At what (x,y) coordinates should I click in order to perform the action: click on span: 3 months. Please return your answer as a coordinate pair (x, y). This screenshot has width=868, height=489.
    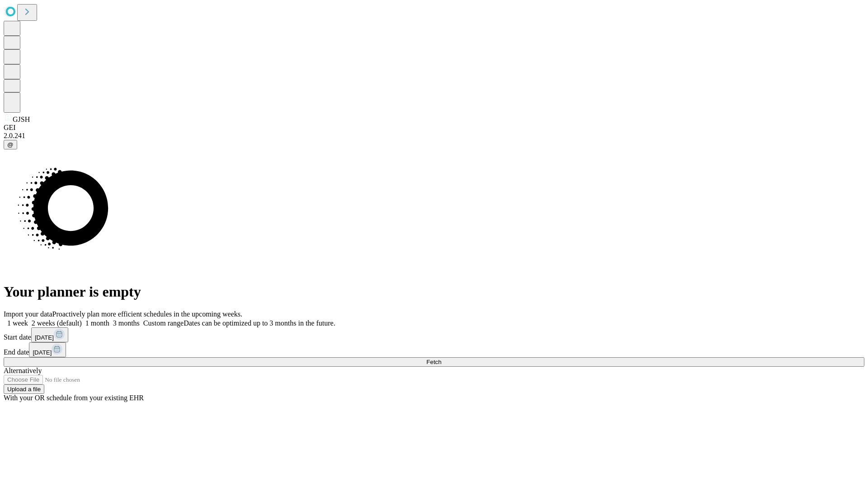
    Looking at the image, I should click on (126, 323).